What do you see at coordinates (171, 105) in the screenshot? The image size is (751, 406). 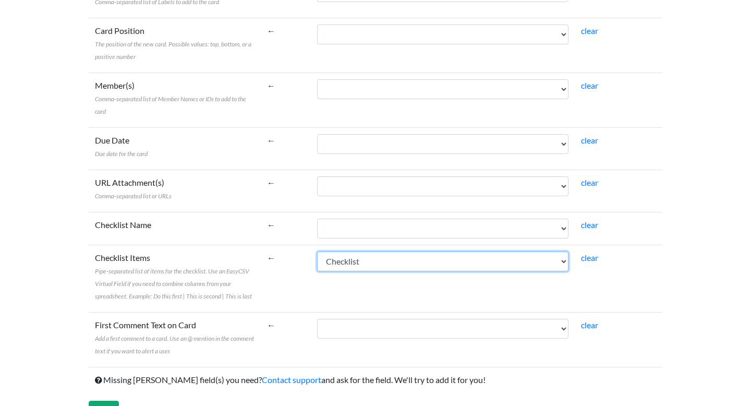 I see `span: Comma-separated list of Member Names or IDs to add to the card` at bounding box center [171, 105].